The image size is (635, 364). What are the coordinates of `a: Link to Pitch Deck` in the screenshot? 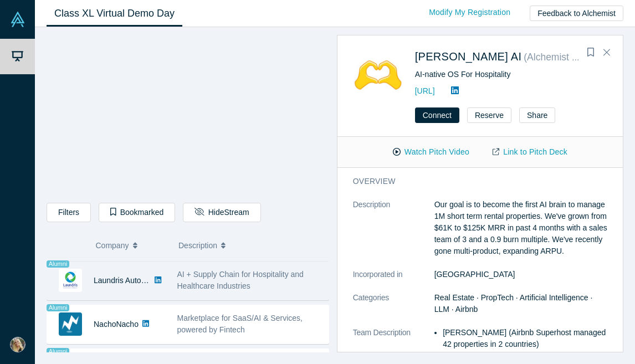 It's located at (529, 152).